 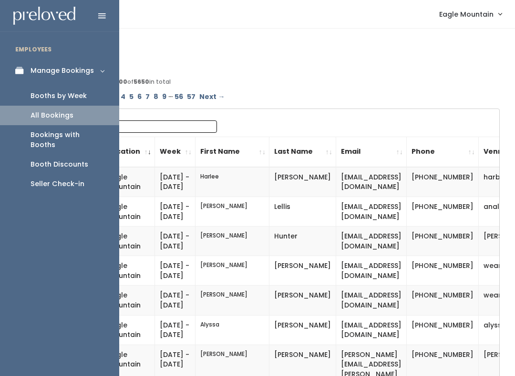 What do you see at coordinates (164, 97) in the screenshot?
I see `a: Page 9` at bounding box center [164, 97].